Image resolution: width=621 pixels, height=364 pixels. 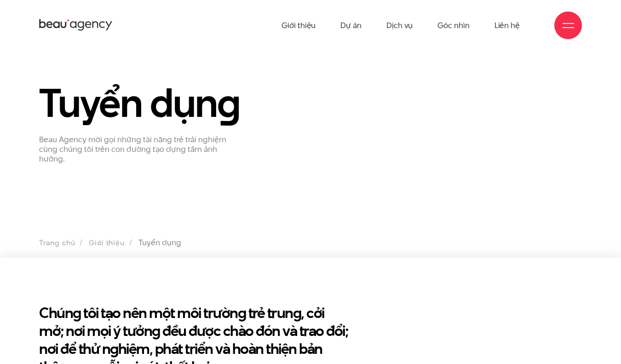 I want to click on a: Giới thiệu, so click(x=106, y=242).